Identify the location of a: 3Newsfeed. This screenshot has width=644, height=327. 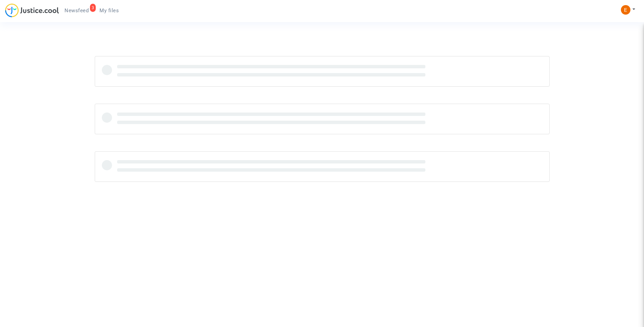
(77, 11).